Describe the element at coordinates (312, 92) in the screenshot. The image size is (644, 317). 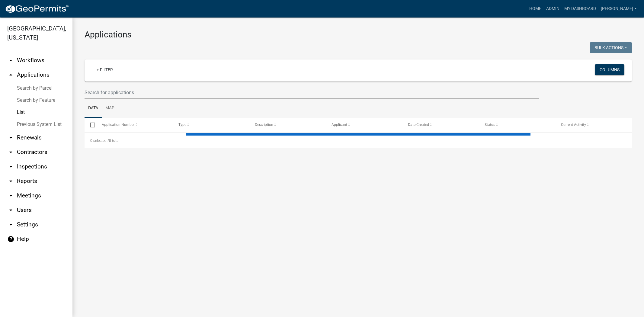
I see `input: Search for applications` at that location.